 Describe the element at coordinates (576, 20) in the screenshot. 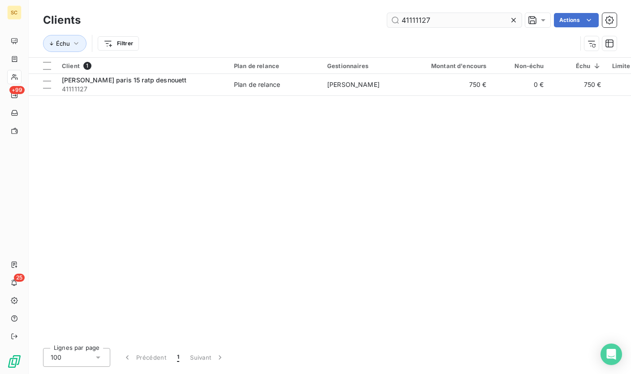

I see `button: Actions` at that location.